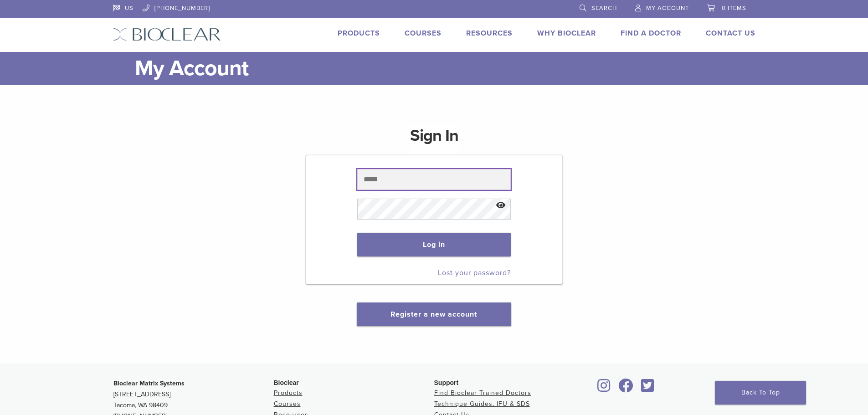  What do you see at coordinates (482, 404) in the screenshot?
I see `a: Technique Guides, IFU & SDS` at bounding box center [482, 404].